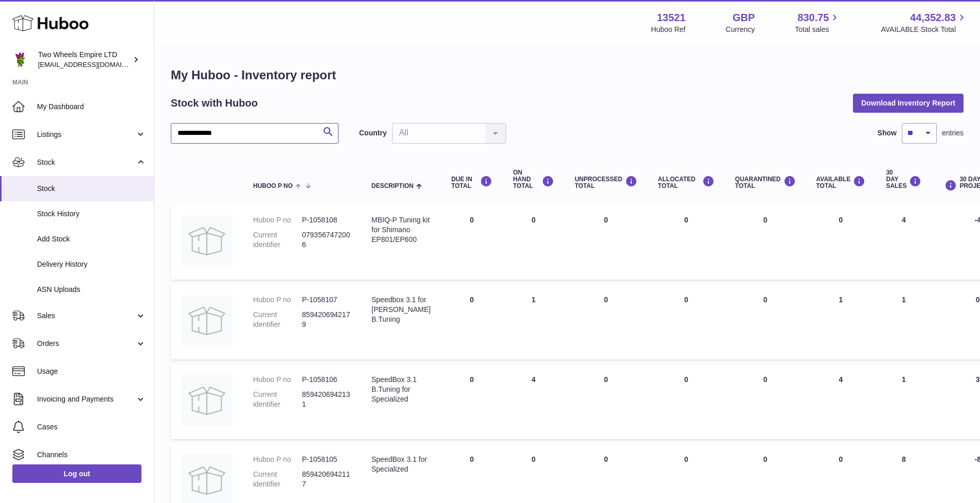  Describe the element at coordinates (92, 455) in the screenshot. I see `span: Channels` at that location.